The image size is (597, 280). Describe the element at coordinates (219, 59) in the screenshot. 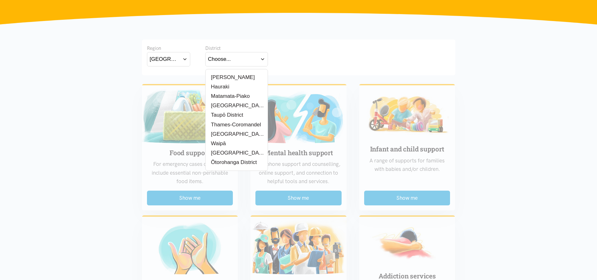

I see `div: Choose...` at that location.